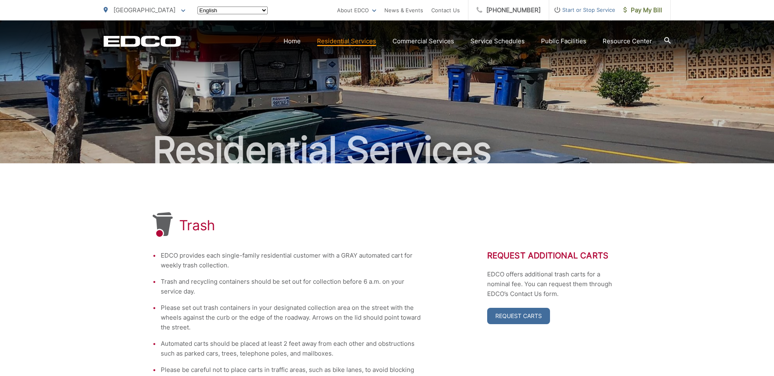  I want to click on h2: Residential Services, so click(387, 150).